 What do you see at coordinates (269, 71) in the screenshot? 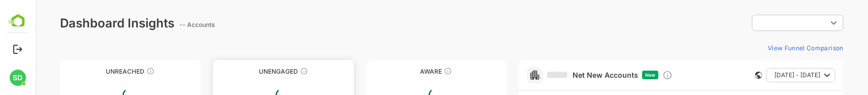
I see `div: These accounts have not shown enough engagement and need nurturing` at bounding box center [269, 71].